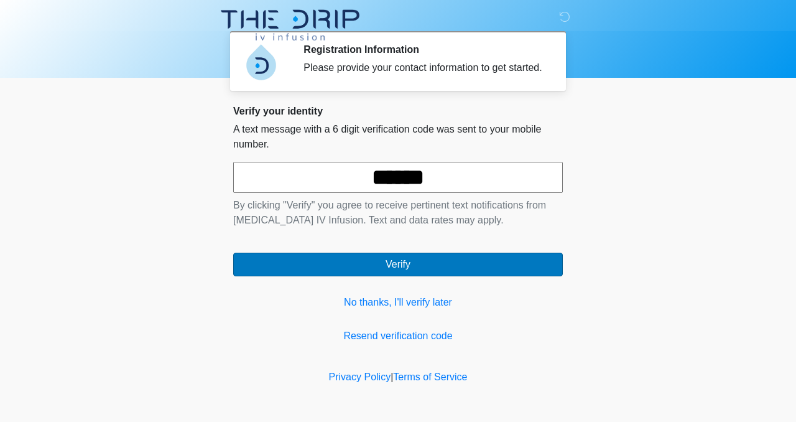 The width and height of the screenshot is (796, 422). Describe the element at coordinates (423, 68) in the screenshot. I see `div: Please provide your contact information to get started.` at that location.